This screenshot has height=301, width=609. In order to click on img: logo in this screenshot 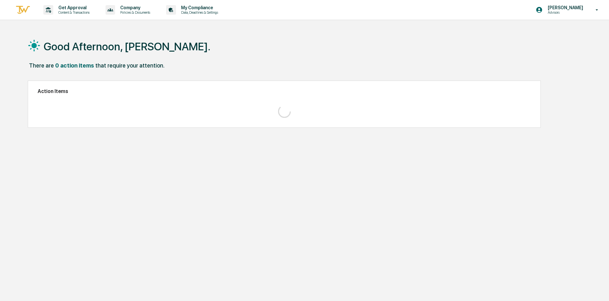, I will do `click(23, 10)`.